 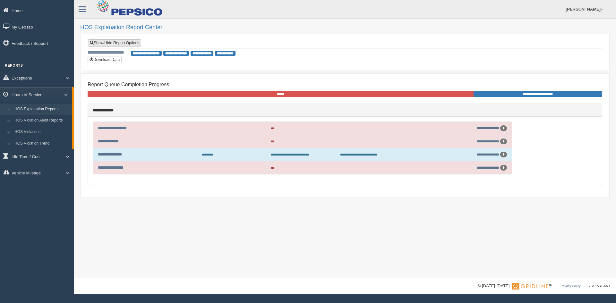 What do you see at coordinates (42, 109) in the screenshot?
I see `a: HOS Explanation Reports` at bounding box center [42, 109].